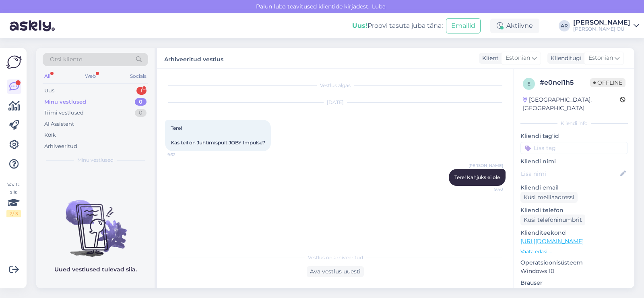  What do you see at coordinates (336, 257) in the screenshot?
I see `span: Vestlus on arhiveeritud` at bounding box center [336, 257].